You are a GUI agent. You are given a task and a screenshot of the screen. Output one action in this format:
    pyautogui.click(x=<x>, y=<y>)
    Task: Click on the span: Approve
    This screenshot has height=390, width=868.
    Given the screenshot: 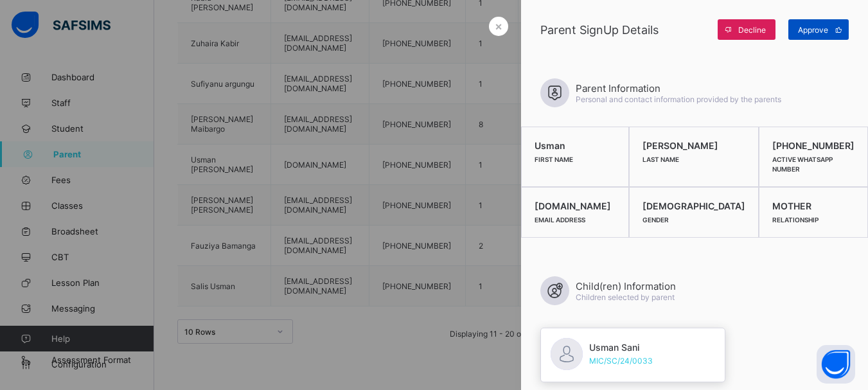 What is the action you would take?
    pyautogui.click(x=813, y=29)
    